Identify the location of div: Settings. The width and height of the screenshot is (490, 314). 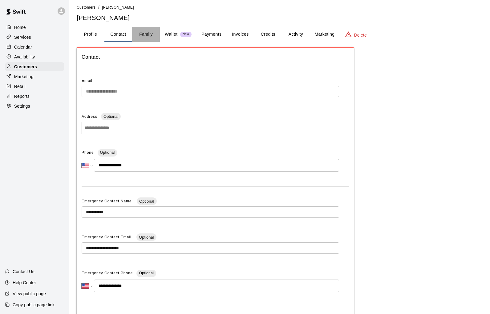
(34, 106).